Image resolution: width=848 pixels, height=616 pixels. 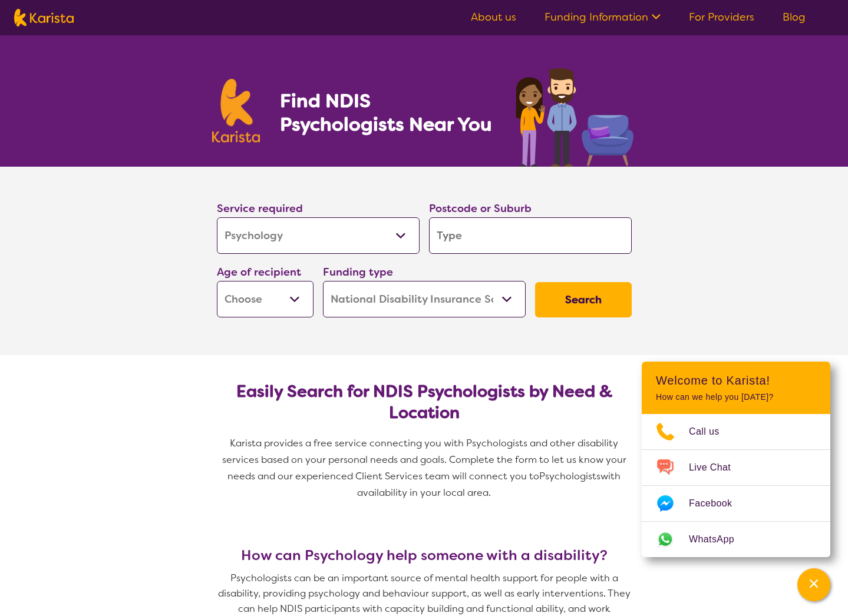 I want to click on a: Blog, so click(x=794, y=17).